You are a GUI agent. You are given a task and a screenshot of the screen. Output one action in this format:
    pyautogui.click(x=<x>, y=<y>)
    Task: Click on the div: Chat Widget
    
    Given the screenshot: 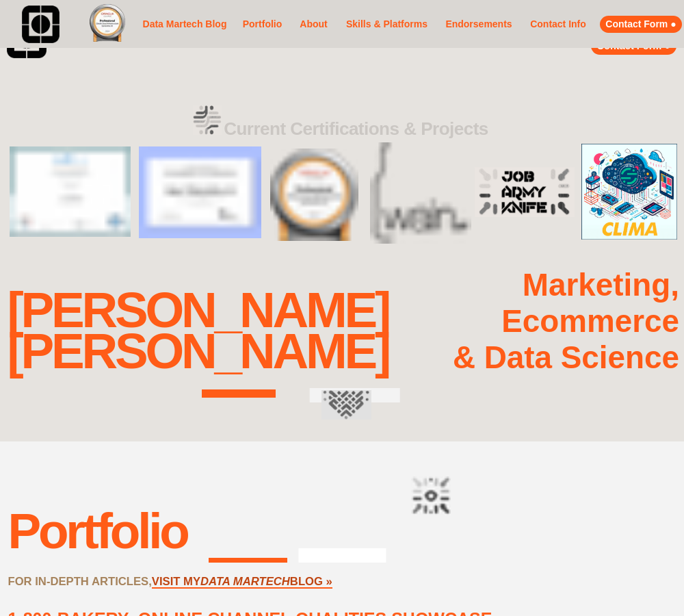 What is the action you would take?
    pyautogui.click(x=650, y=583)
    